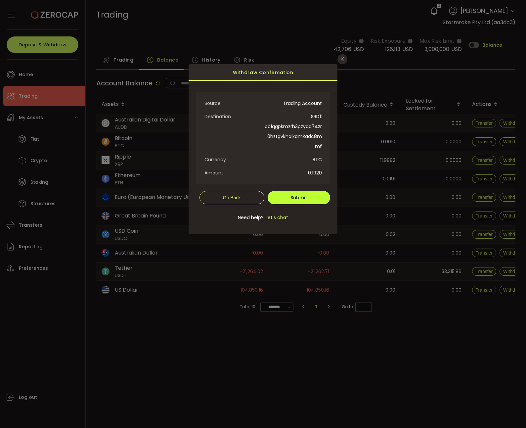 The image size is (526, 428). What do you see at coordinates (234, 173) in the screenshot?
I see `span: Amount` at bounding box center [234, 173].